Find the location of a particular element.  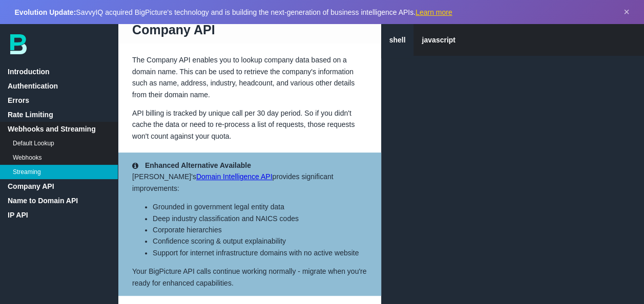

img: bp-logo-B-teal.svg is located at coordinates (18, 44).